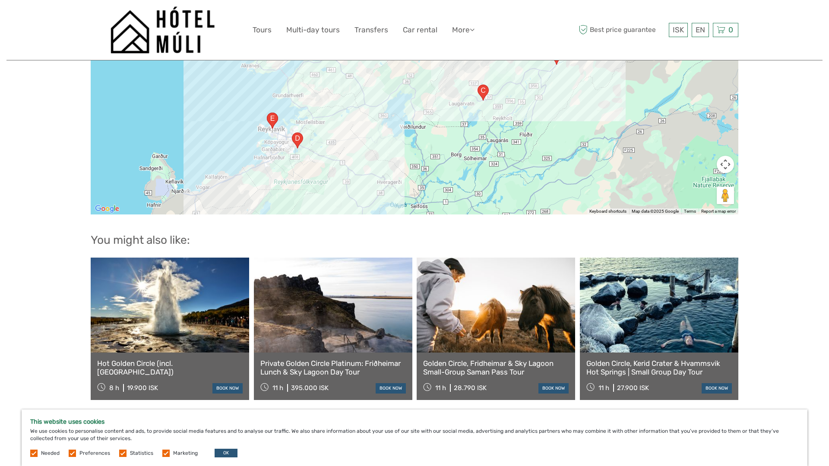 The image size is (829, 466). I want to click on a: Open this area in Google Maps (opens a new window), so click(107, 209).